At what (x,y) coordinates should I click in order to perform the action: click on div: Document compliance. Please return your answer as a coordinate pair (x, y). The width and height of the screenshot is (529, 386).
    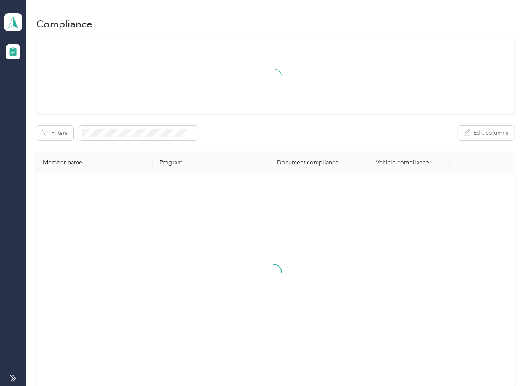
    Looking at the image, I should click on (308, 162).